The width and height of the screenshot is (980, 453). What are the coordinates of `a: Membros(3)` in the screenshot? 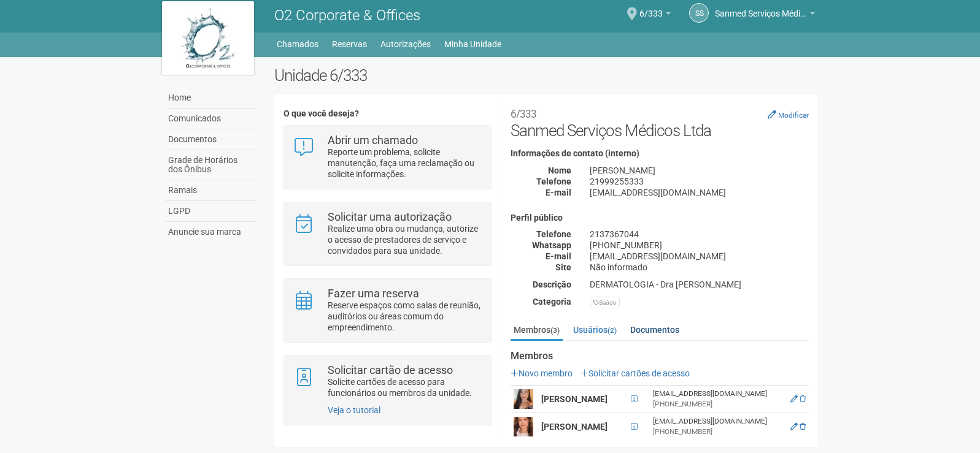 It's located at (536, 330).